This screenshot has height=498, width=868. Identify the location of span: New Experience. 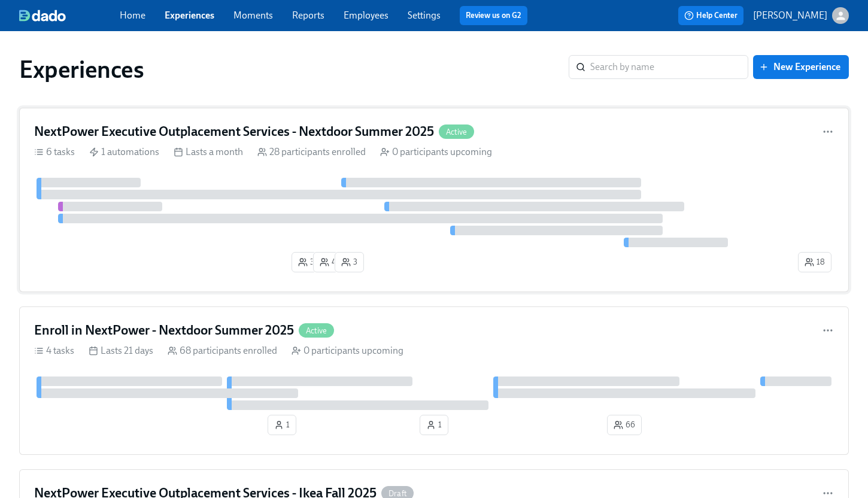
(801, 67).